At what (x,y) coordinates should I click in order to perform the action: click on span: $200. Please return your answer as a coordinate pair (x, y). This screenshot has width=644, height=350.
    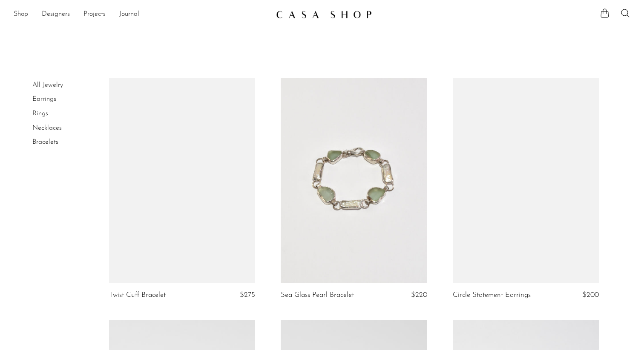
    Looking at the image, I should click on (590, 295).